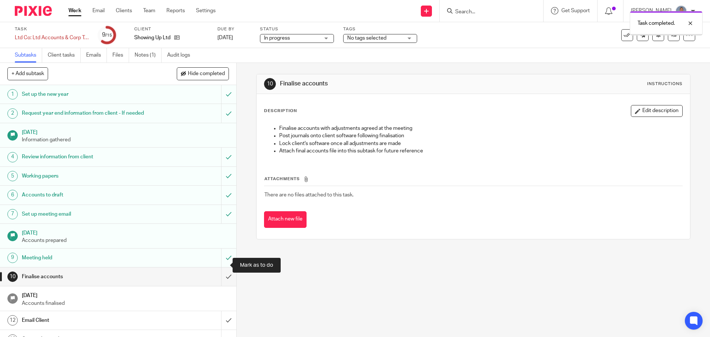 The width and height of the screenshot is (710, 337). What do you see at coordinates (665, 84) in the screenshot?
I see `div: Instructions` at bounding box center [665, 84].